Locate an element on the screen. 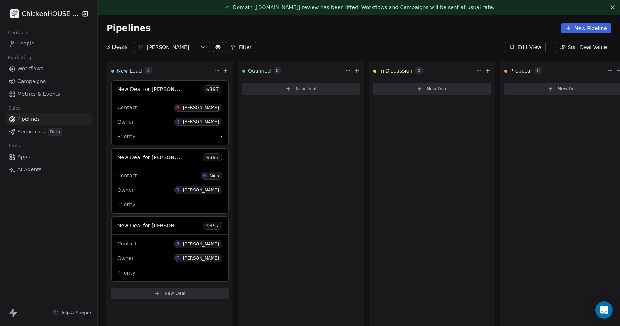 This screenshot has height=326, width=620. a: Workflows is located at coordinates (49, 68).